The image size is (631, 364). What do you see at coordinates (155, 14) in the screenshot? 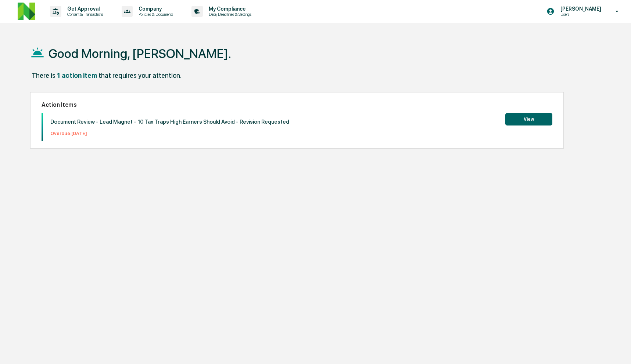
I see `p: Policies & Documents` at bounding box center [155, 14].